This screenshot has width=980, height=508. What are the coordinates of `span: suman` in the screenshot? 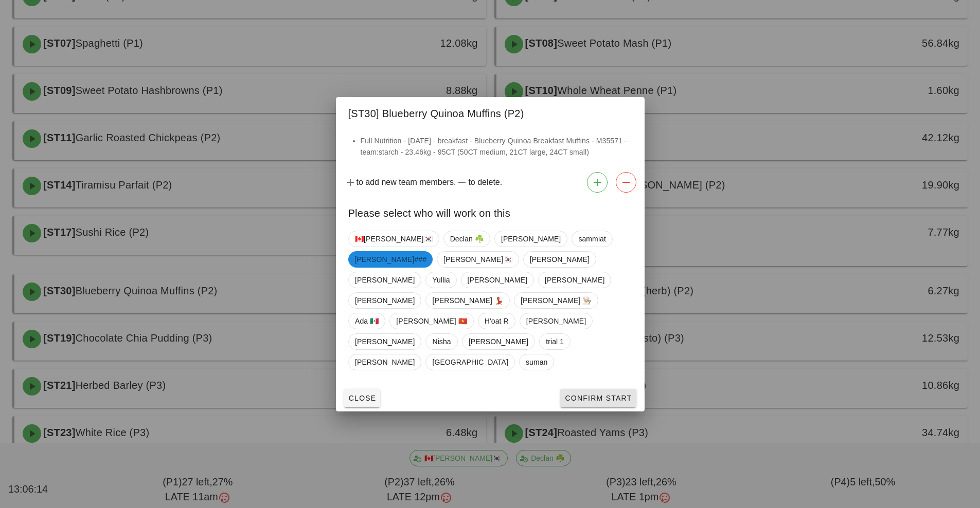 It's located at (536, 362).